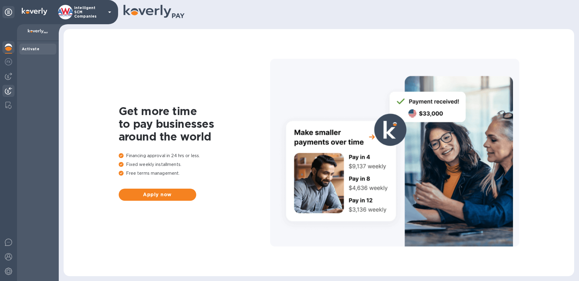  What do you see at coordinates (35, 12) in the screenshot?
I see `img: Logo` at bounding box center [35, 12].